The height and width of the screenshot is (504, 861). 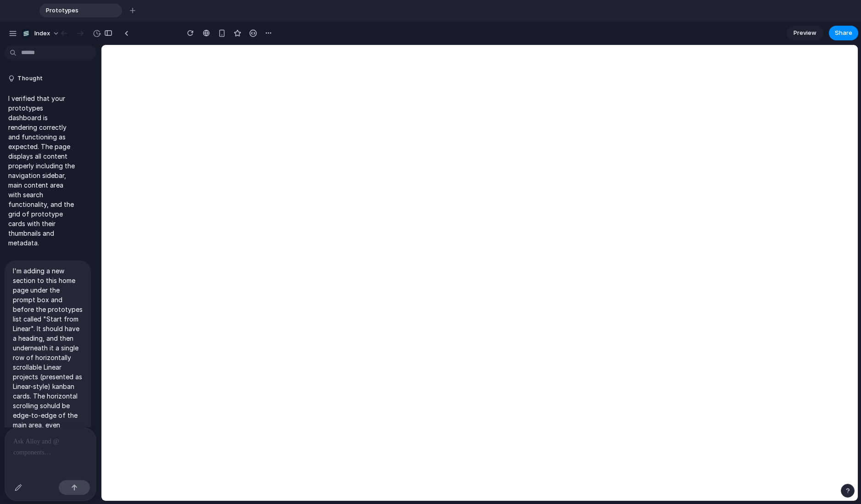 What do you see at coordinates (43, 171) in the screenshot?
I see `p: I verified that your prototypes dashboard is rendering correctly and functioning as expected. The...` at bounding box center [43, 171].